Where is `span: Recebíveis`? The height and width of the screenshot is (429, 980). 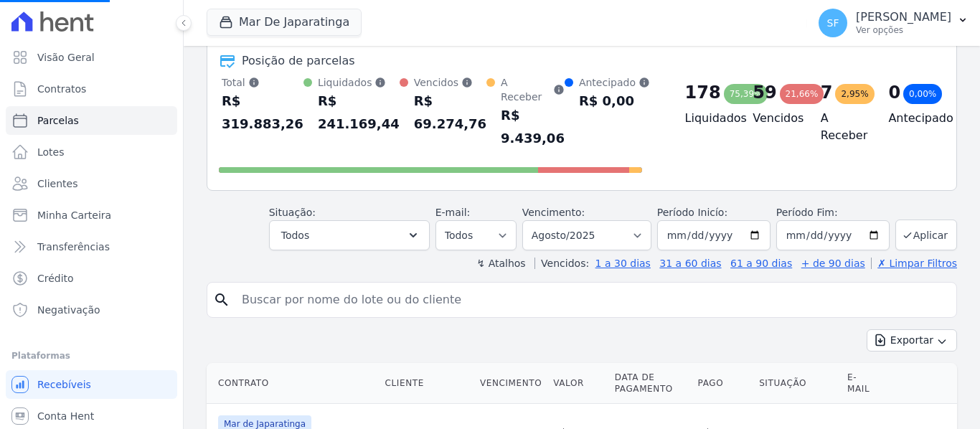
span: Recebíveis is located at coordinates (64, 384).